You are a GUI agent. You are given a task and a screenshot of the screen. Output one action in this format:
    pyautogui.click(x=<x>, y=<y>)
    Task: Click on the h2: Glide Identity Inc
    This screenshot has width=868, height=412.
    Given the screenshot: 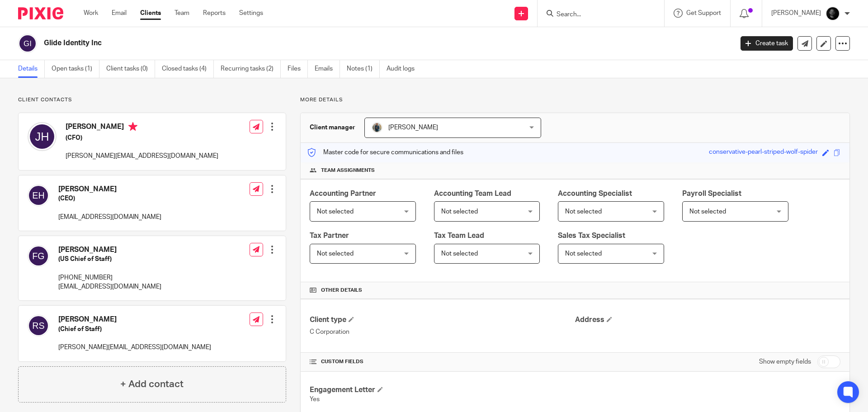 What is the action you would take?
    pyautogui.click(x=317, y=43)
    